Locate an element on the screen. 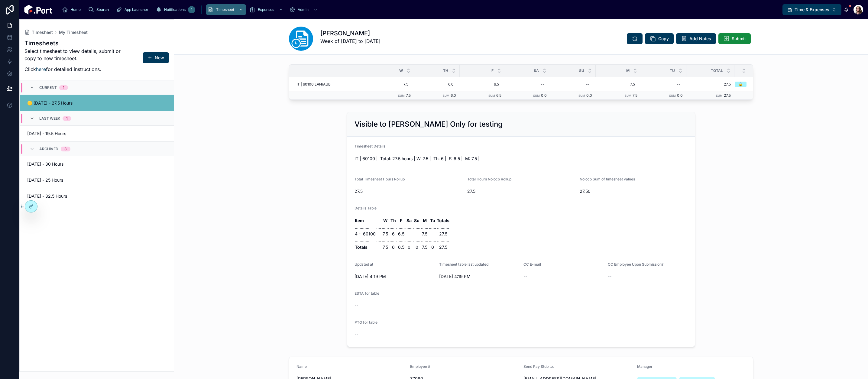 This screenshot has height=379, width=868. th: W is located at coordinates (385, 221).